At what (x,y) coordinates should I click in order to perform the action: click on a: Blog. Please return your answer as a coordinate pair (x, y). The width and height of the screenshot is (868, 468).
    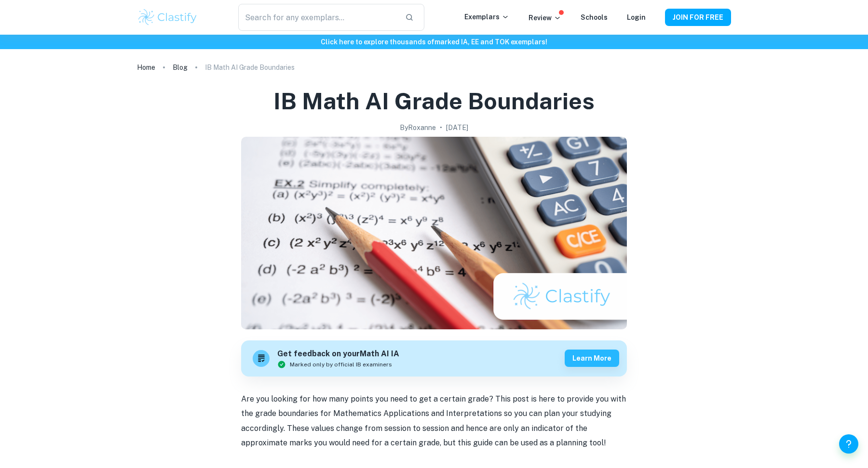
    Looking at the image, I should click on (180, 68).